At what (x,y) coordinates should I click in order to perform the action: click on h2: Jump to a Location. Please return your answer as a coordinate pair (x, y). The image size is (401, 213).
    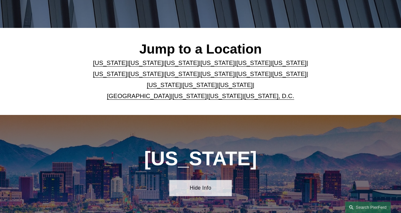
    Looking at the image, I should click on (201, 49).